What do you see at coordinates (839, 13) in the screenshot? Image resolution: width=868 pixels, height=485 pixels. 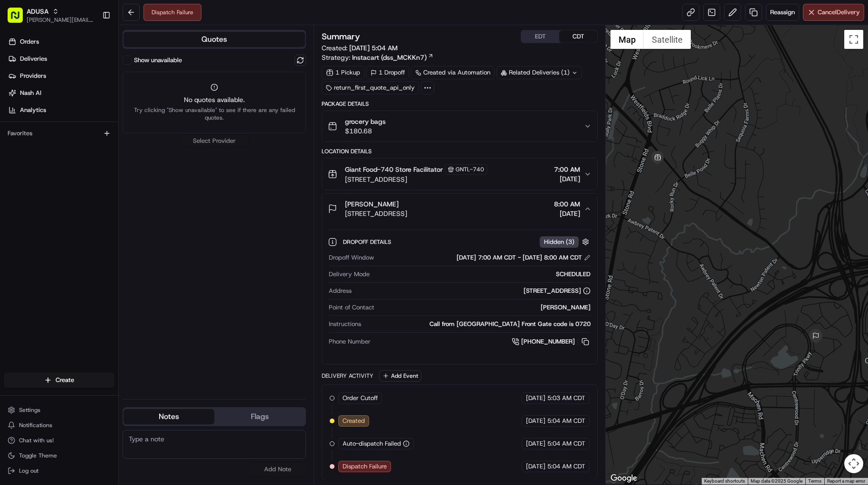 I see `span: Cancel Delivery` at bounding box center [839, 13].